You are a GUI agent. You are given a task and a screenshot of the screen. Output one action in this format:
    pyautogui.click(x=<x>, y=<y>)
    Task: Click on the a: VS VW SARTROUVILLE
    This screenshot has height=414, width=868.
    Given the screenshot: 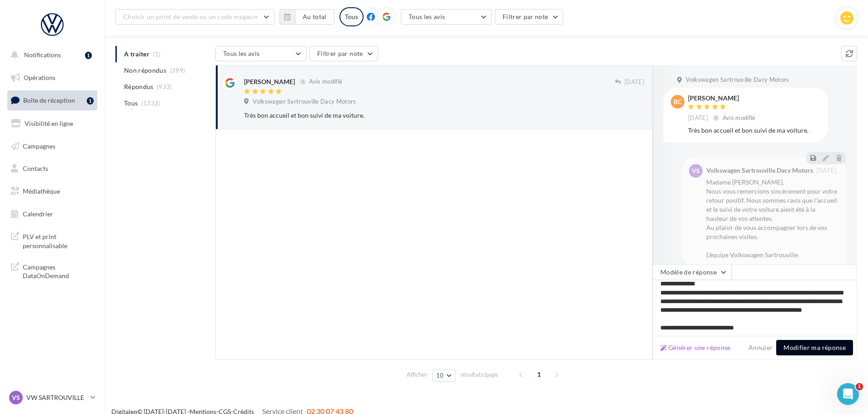 What is the action you would take?
    pyautogui.click(x=52, y=398)
    